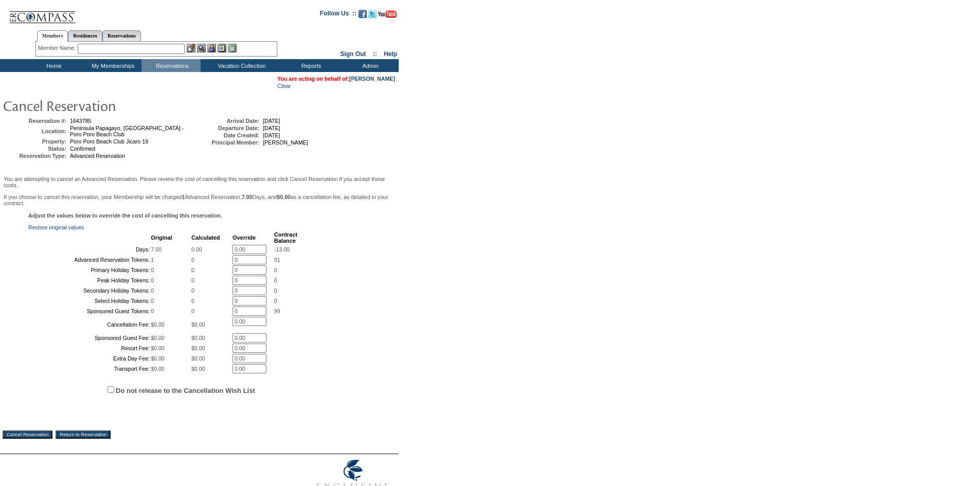 This screenshot has height=486, width=980. I want to click on input: Cancel Reservation, so click(27, 435).